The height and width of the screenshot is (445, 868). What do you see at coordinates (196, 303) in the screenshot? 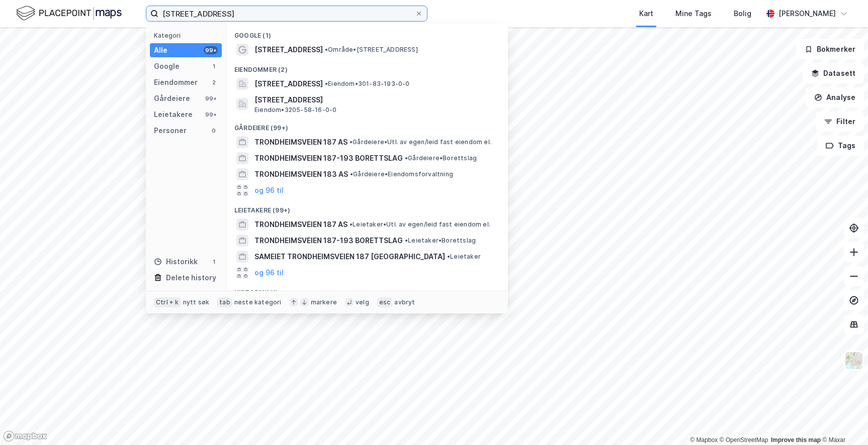
I see `div: nytt søk` at bounding box center [196, 303].